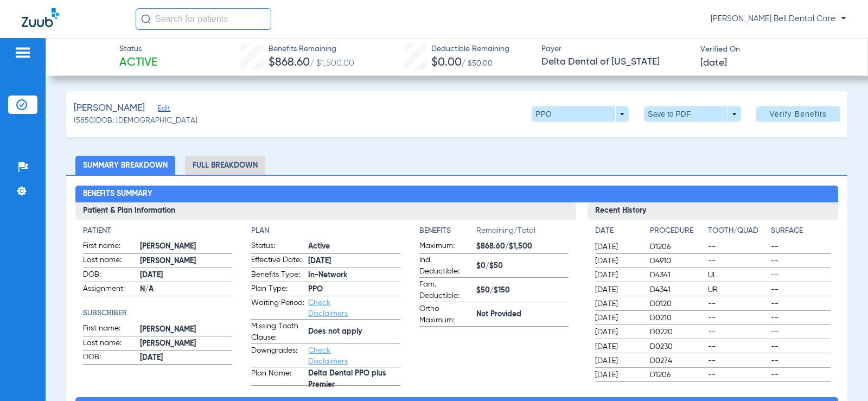 Image resolution: width=868 pixels, height=401 pixels. Describe the element at coordinates (278, 308) in the screenshot. I see `span: Waiting Period:` at that location.